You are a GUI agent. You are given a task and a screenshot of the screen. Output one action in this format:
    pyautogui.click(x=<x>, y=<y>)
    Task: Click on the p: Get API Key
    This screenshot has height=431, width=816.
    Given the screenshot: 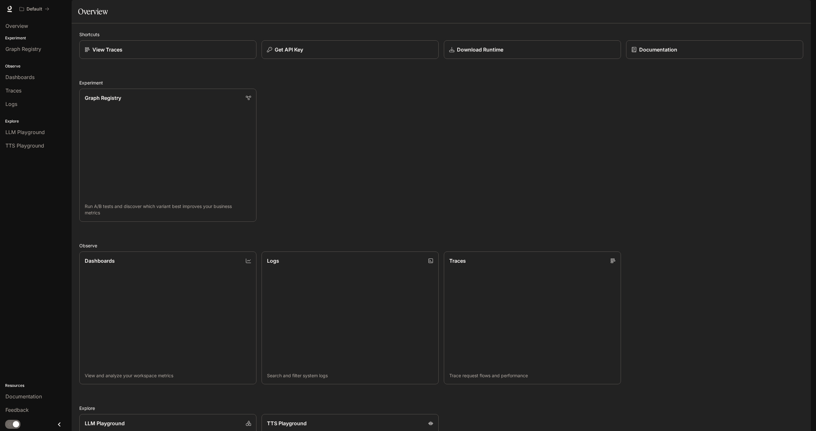 What is the action you would take?
    pyautogui.click(x=289, y=50)
    